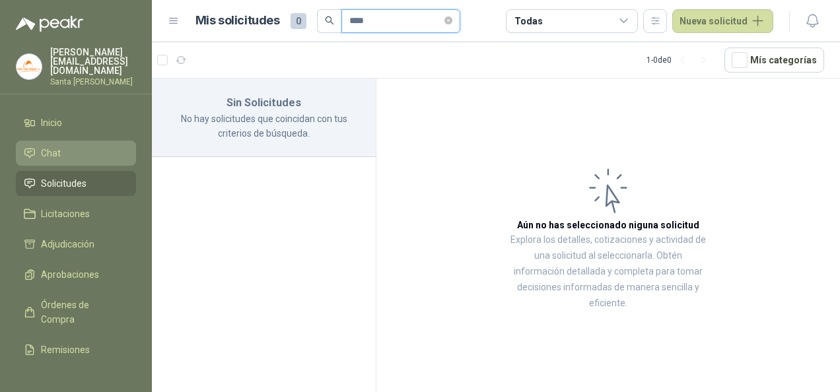  What do you see at coordinates (29, 67) in the screenshot?
I see `img: Company Logo` at bounding box center [29, 67].